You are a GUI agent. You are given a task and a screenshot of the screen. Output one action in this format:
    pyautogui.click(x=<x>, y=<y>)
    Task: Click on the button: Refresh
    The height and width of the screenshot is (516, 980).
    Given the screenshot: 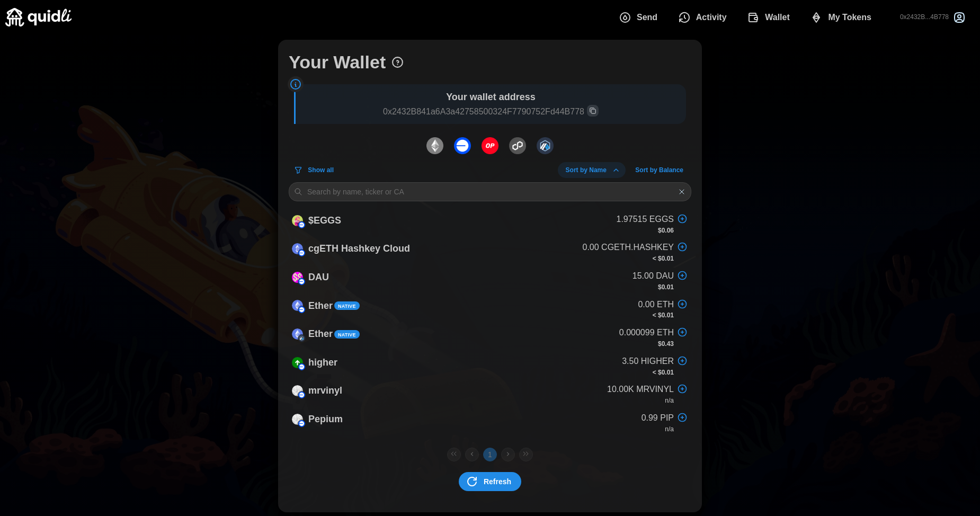 What is the action you would take?
    pyautogui.click(x=490, y=482)
    